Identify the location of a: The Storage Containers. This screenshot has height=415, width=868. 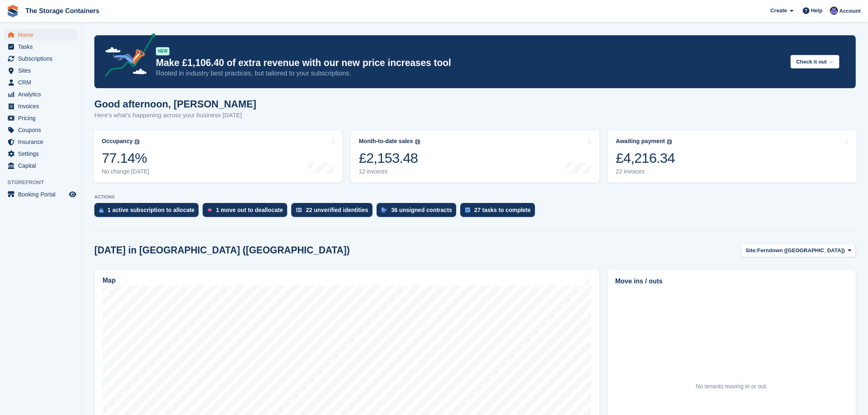
(62, 11).